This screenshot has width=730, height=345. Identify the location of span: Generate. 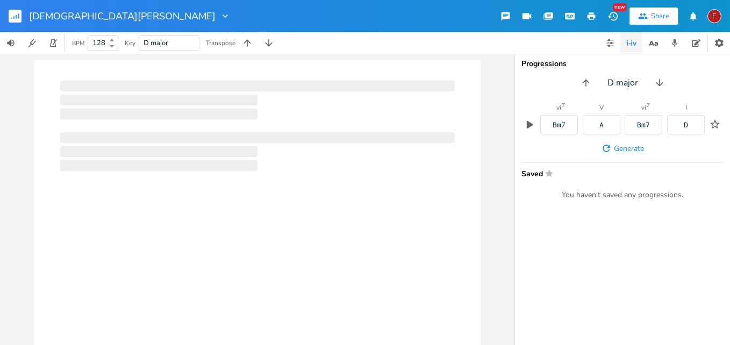
(629, 148).